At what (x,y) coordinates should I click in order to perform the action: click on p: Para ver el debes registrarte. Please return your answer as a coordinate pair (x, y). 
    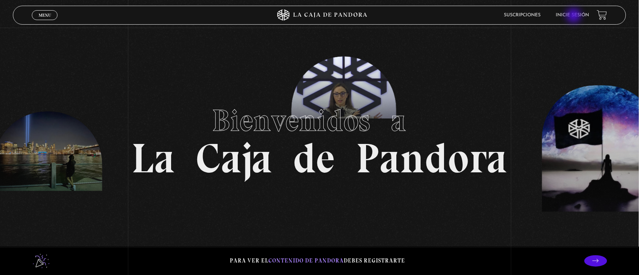
    Looking at the image, I should click on (318, 260).